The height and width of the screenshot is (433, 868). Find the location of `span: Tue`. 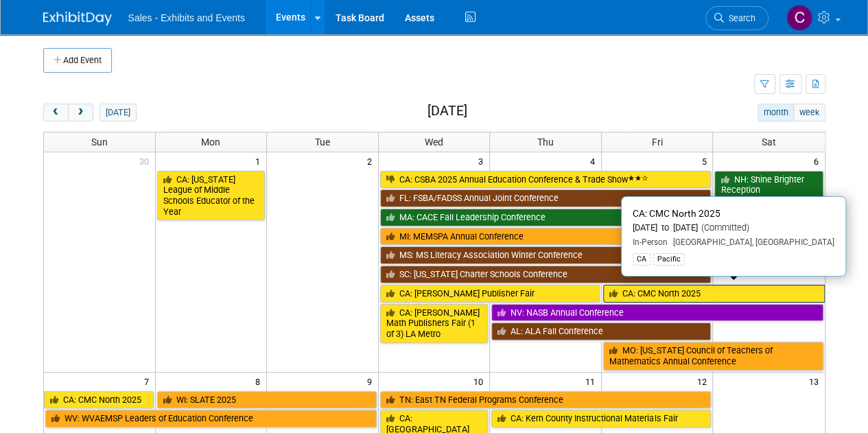

span: Tue is located at coordinates (323, 142).